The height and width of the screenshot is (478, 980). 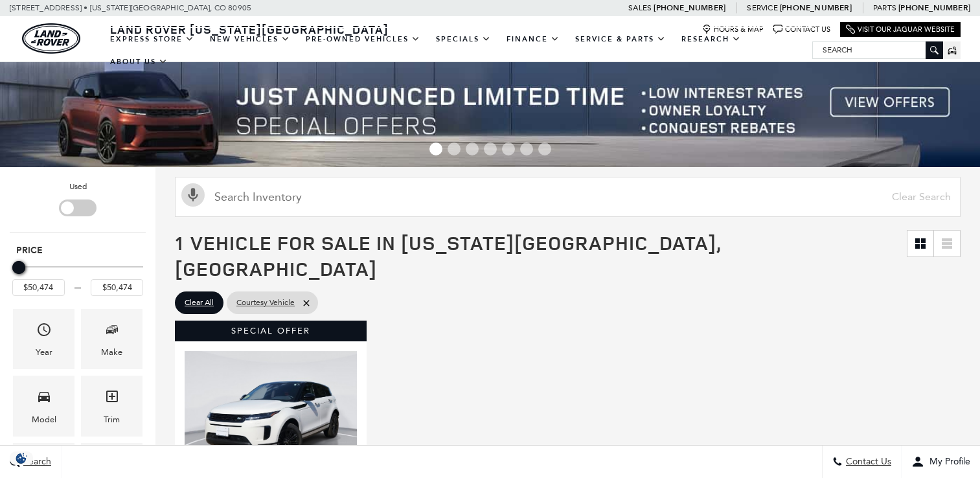 What do you see at coordinates (711, 39) in the screenshot?
I see `a: Research` at bounding box center [711, 39].